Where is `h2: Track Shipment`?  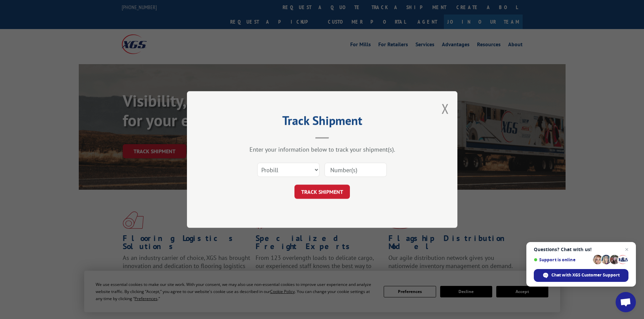
h2: Track Shipment is located at coordinates (322, 123).